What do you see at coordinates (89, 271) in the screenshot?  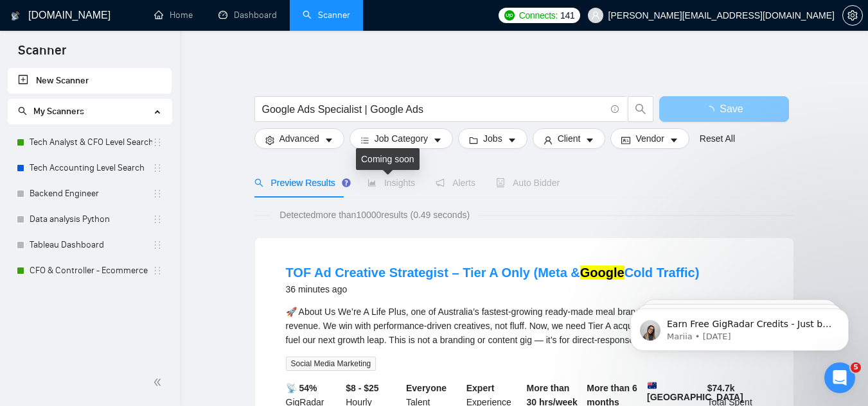 I see `li: CFO & Controller - Ecommerce` at bounding box center [89, 271].